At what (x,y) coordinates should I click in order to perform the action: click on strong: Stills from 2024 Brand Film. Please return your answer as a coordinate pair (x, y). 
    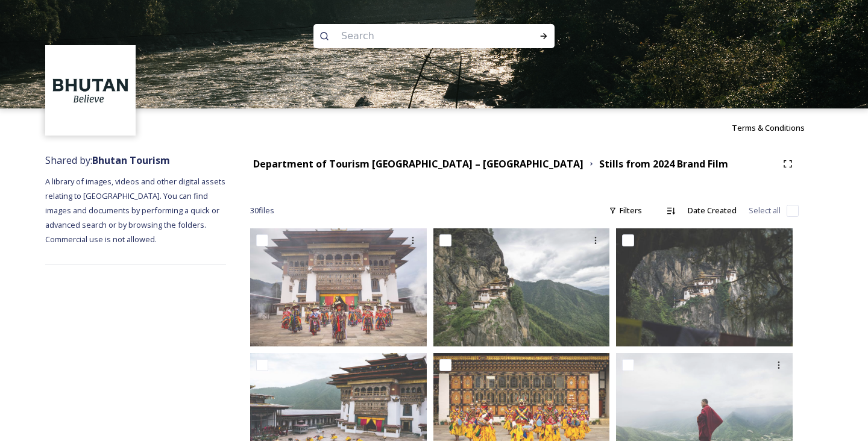
    Looking at the image, I should click on (663, 164).